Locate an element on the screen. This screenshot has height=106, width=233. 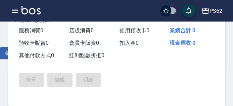
span: 扣入金 0 is located at coordinates (129, 43).